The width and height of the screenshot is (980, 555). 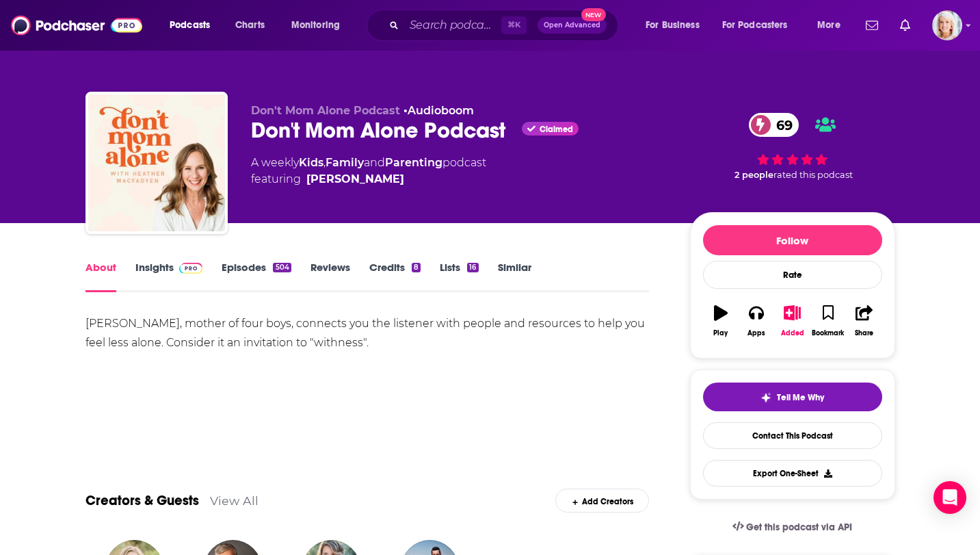 I want to click on div: Bookmark, so click(x=827, y=333).